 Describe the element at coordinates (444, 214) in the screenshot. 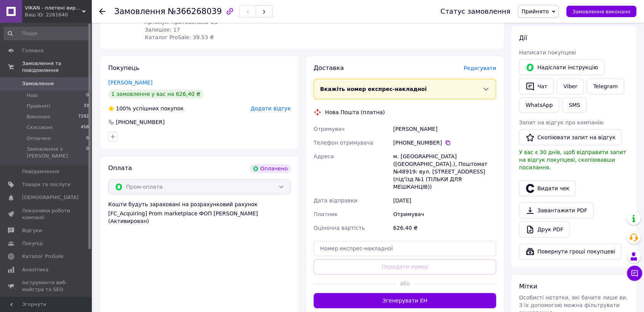

I see `div: Отримувач` at that location.